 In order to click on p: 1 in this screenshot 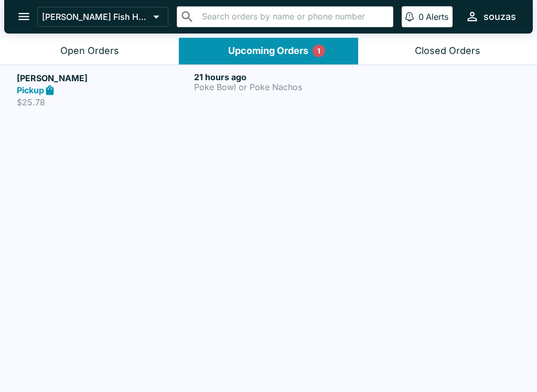, I will do `click(319, 51)`.